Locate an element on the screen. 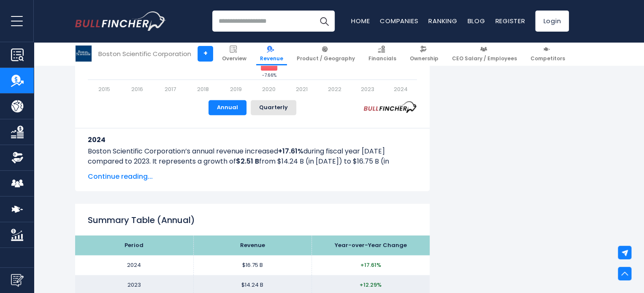  a: Financials is located at coordinates (382, 54).